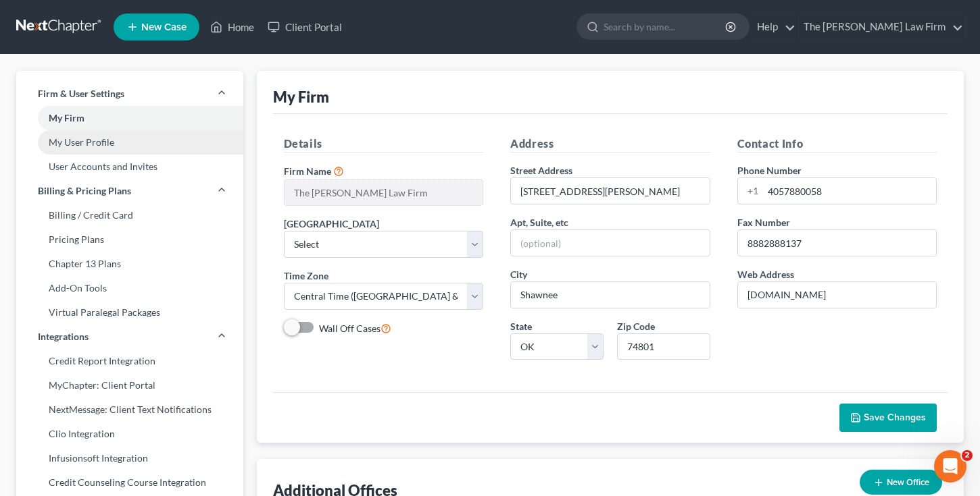  What do you see at coordinates (636, 326) in the screenshot?
I see `label: Zip Code` at bounding box center [636, 326].